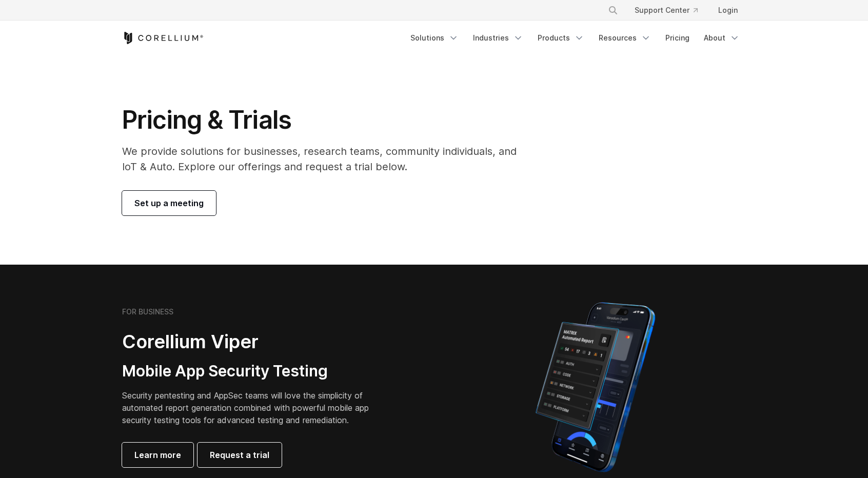  I want to click on a: Login, so click(728, 10).